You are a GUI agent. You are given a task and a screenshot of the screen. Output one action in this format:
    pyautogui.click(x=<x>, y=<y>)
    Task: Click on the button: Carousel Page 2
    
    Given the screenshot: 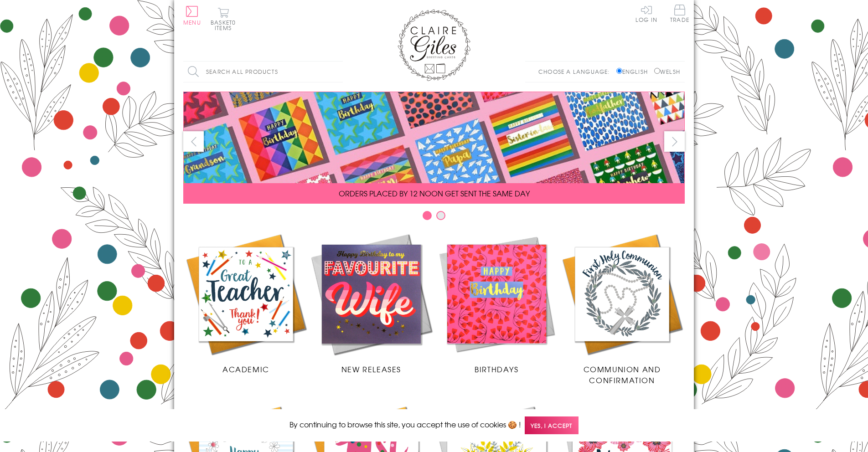 What is the action you would take?
    pyautogui.click(x=441, y=215)
    